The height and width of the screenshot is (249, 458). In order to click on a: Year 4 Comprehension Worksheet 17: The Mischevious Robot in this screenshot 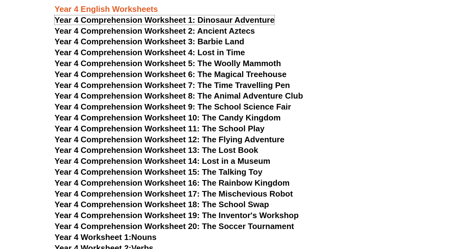, I will do `click(173, 193)`.